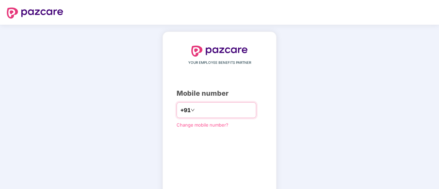 This screenshot has width=439, height=189. What do you see at coordinates (220, 93) in the screenshot?
I see `div: Mobile number` at bounding box center [220, 93].